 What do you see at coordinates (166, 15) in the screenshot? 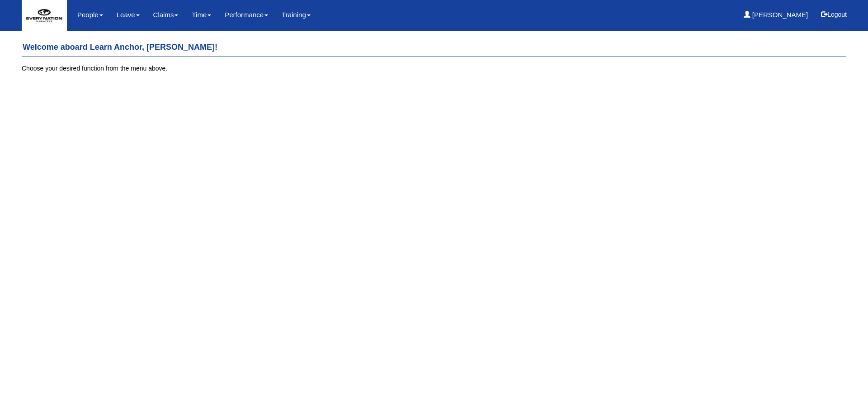
I see `a: Claims` at bounding box center [166, 15].